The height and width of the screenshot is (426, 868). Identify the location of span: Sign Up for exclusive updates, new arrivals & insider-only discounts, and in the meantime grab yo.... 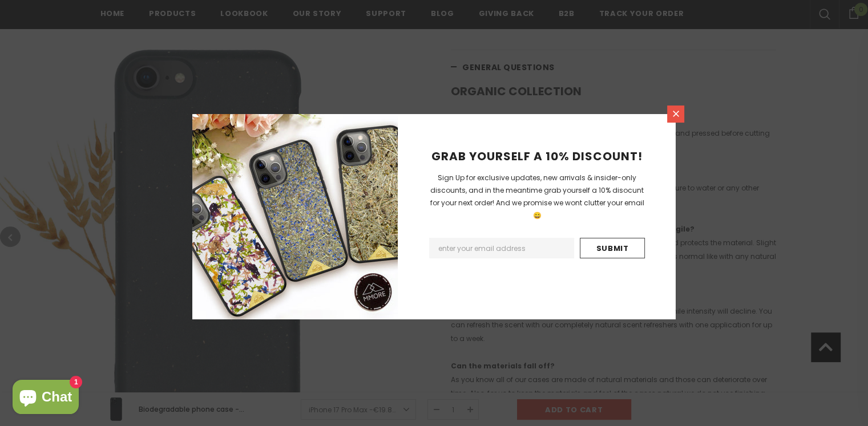
(537, 196).